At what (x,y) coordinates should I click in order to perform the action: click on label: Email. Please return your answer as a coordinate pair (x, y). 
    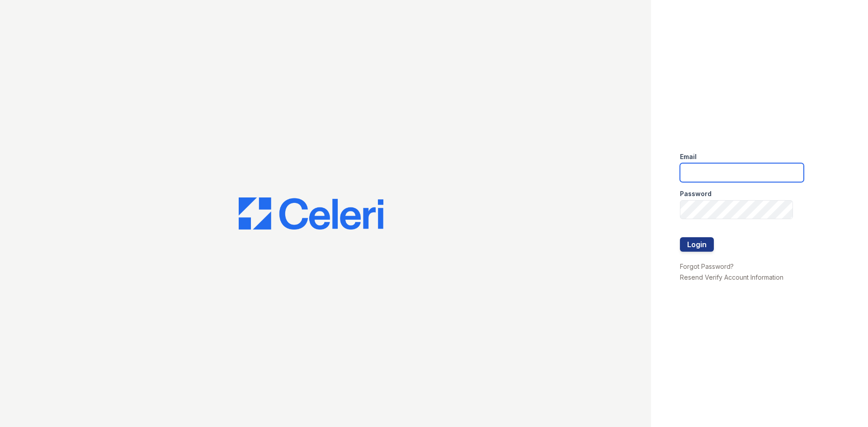
    Looking at the image, I should click on (688, 157).